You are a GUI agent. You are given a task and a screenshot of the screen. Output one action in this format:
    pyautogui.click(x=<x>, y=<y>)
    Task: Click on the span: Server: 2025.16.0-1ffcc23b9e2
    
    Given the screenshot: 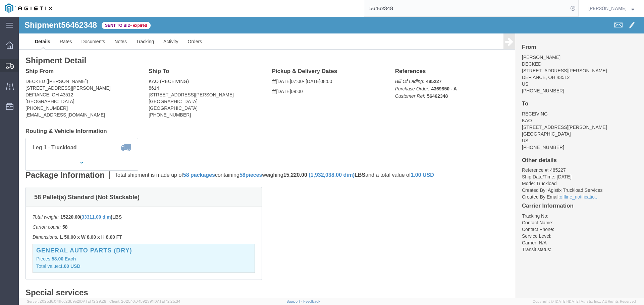 What is the action you would take?
    pyautogui.click(x=66, y=301)
    